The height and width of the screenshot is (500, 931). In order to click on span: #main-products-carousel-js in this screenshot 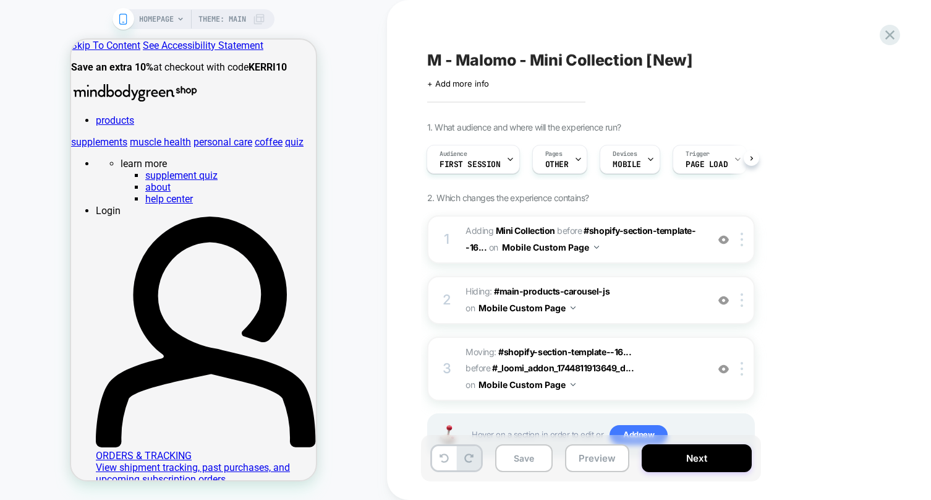, I will do `click(552, 291)`.